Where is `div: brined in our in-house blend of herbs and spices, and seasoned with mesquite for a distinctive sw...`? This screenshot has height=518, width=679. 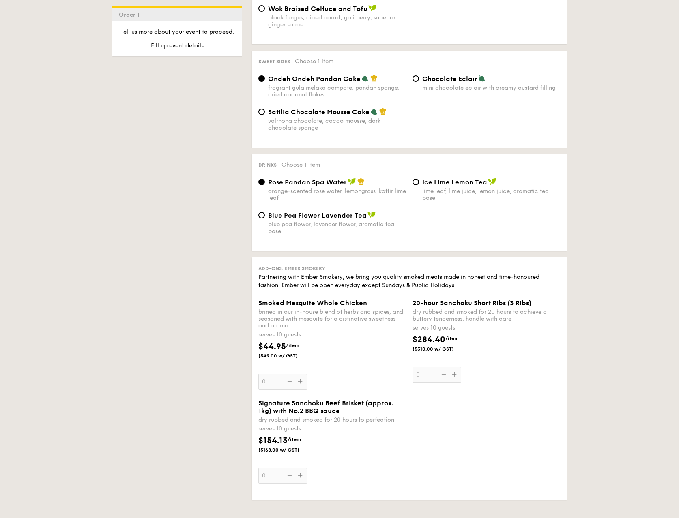 div: brined in our in-house blend of herbs and spices, and seasoned with mesquite for a distinctive sw... is located at coordinates (332, 319).